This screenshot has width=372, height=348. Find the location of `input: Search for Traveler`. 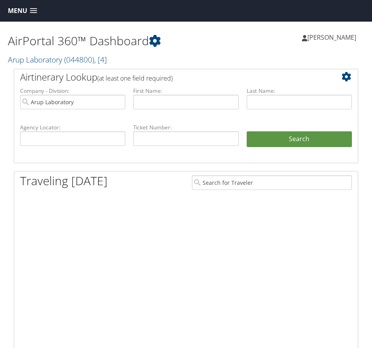

input: Search for Traveler is located at coordinates (272, 183).